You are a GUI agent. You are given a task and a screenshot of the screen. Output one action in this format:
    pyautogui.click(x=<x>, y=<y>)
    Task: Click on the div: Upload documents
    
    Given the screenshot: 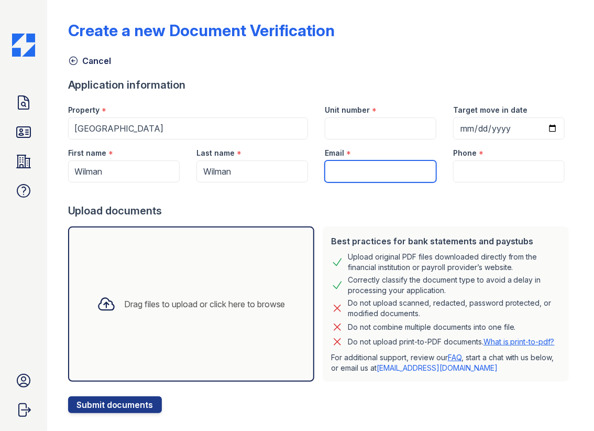 What is the action you would take?
    pyautogui.click(x=321, y=211)
    